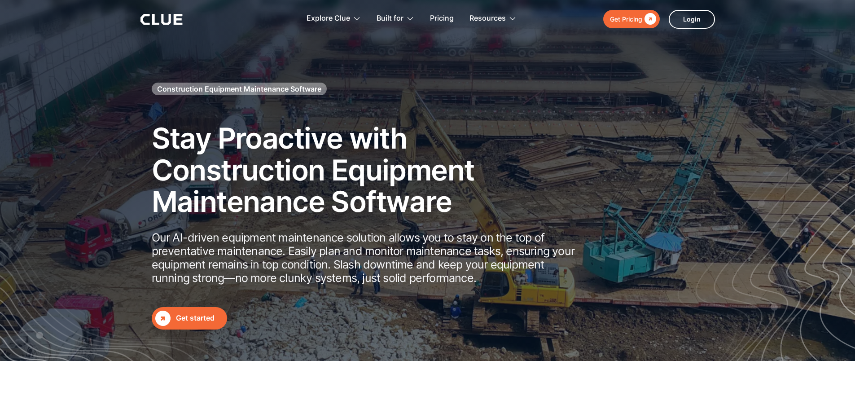  I want to click on div: Get Pricing, so click(626, 19).